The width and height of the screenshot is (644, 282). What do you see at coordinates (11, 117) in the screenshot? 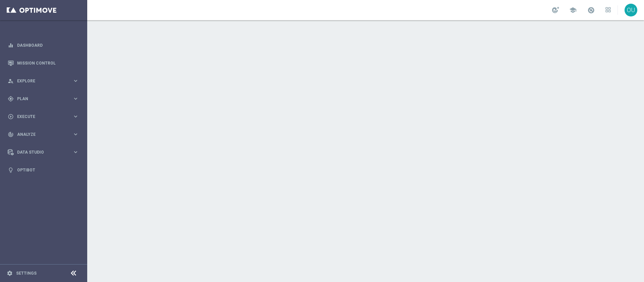
I see `i: play_circle_outline` at bounding box center [11, 117].